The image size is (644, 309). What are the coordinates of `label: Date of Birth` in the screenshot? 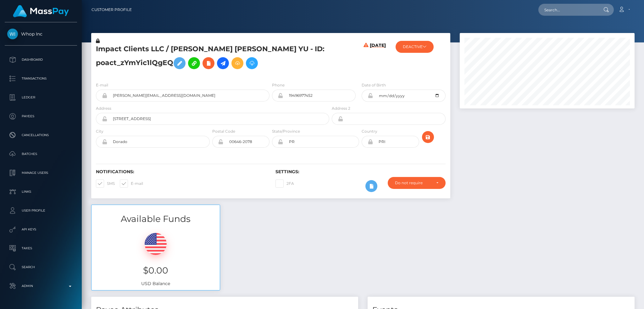 It's located at (373, 85).